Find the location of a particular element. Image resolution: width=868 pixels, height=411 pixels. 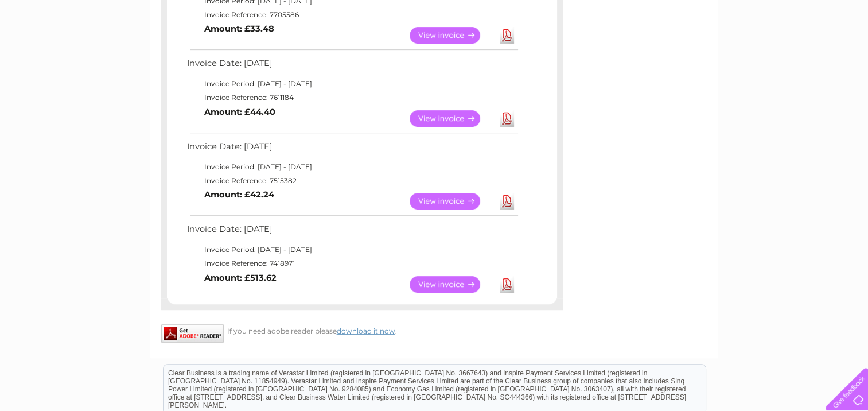

td: Invoice Reference: 7515382 is located at coordinates (352, 181).